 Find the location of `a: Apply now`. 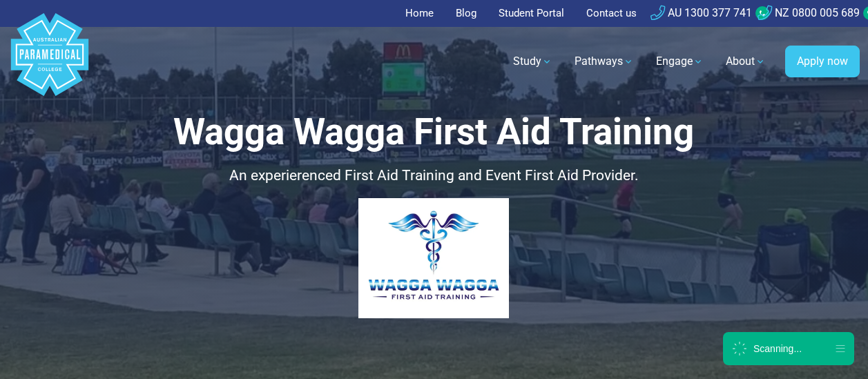

a: Apply now is located at coordinates (823, 62).